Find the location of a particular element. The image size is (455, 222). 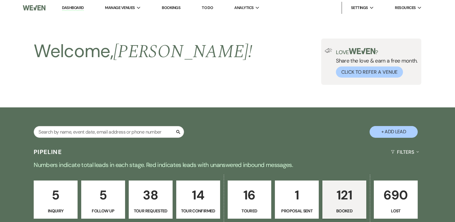

p: Love ? is located at coordinates (377, 51).